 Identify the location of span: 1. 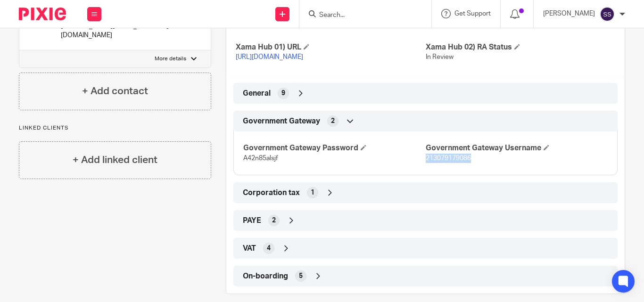
(312, 193).